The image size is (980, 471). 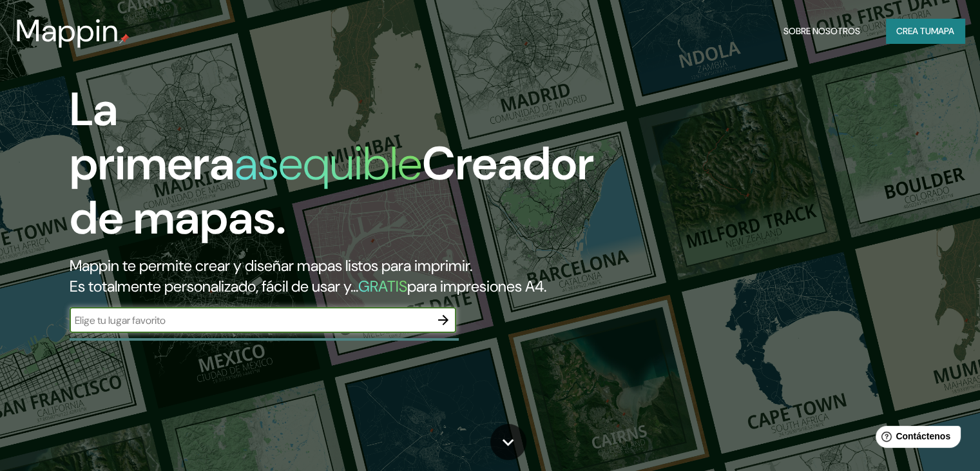 I want to click on input: Elige tu lugar favorito, so click(x=250, y=320).